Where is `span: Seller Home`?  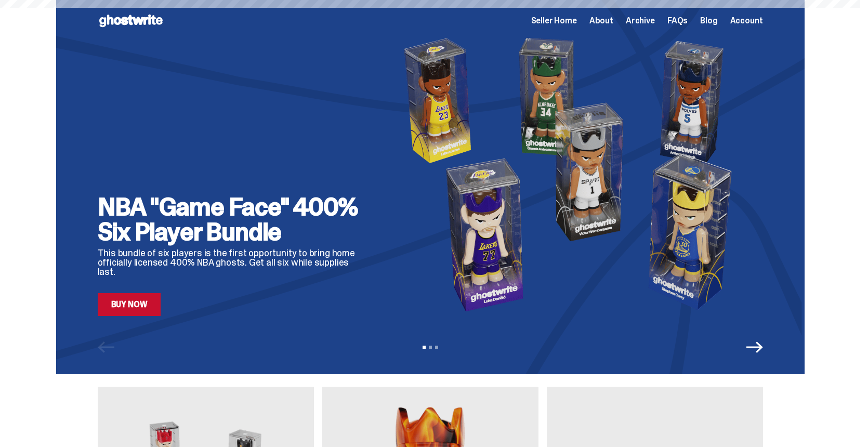 span: Seller Home is located at coordinates (554, 20).